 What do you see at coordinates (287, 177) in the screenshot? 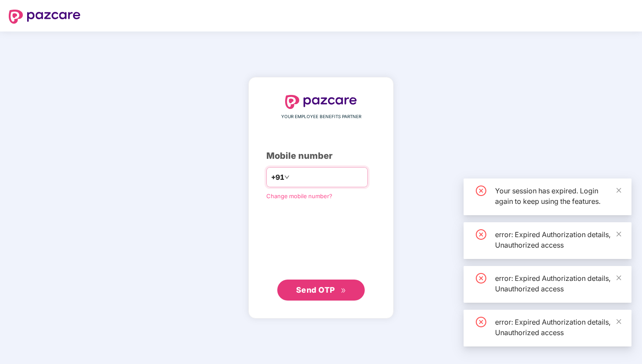
I see `span: down` at bounding box center [287, 177].